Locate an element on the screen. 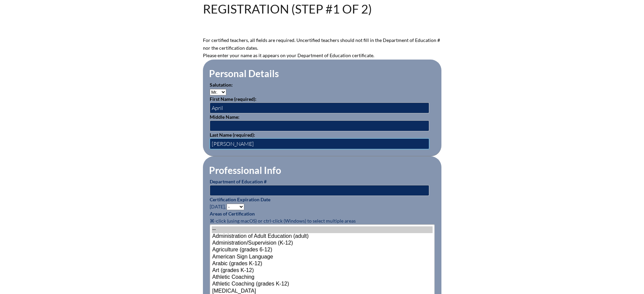 The height and width of the screenshot is (294, 644). label: Last Name (required): is located at coordinates (232, 135).